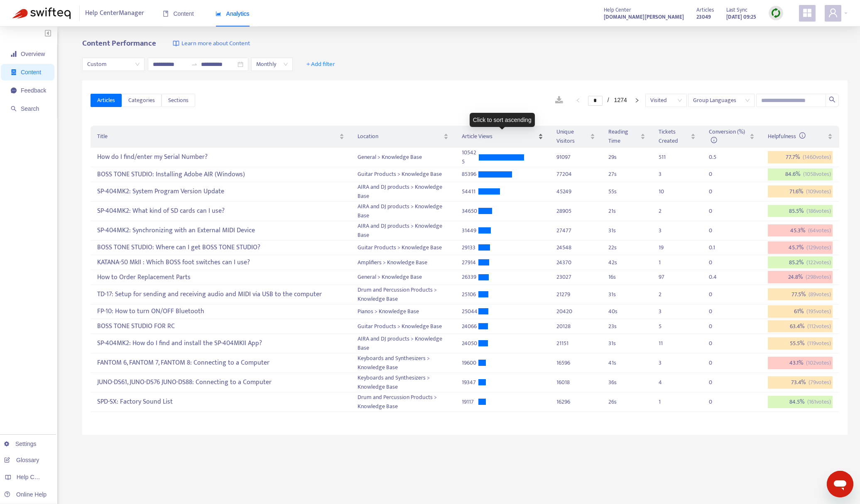  What do you see at coordinates (820, 382) in the screenshot?
I see `span: ( 79 votes)` at bounding box center [820, 382].